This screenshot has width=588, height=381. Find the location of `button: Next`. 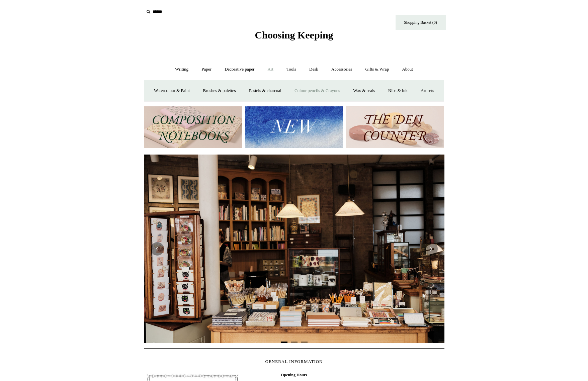

button: Next is located at coordinates (431, 249).